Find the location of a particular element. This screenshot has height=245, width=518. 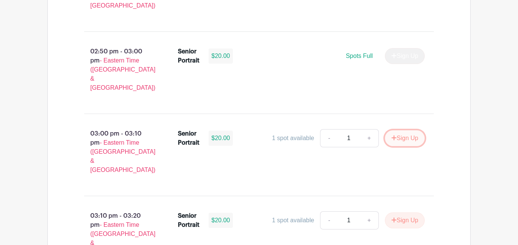

span: Spots Full is located at coordinates (359, 56).